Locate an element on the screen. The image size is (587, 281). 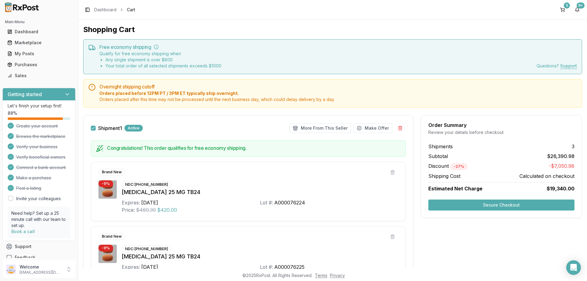
div: Order Summary is located at coordinates (501, 125).